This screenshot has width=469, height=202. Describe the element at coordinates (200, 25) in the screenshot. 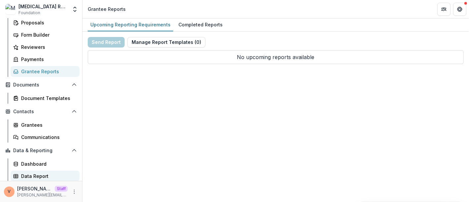

I see `a: Completed Reports` at that location.